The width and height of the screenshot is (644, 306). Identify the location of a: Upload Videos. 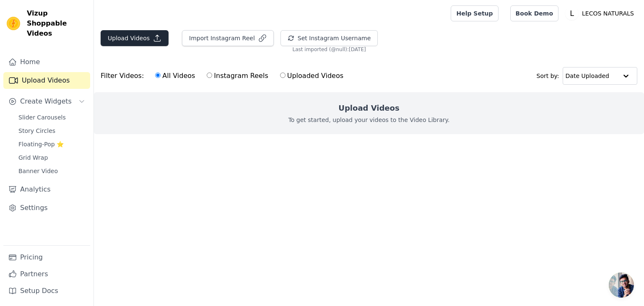
(46, 80).